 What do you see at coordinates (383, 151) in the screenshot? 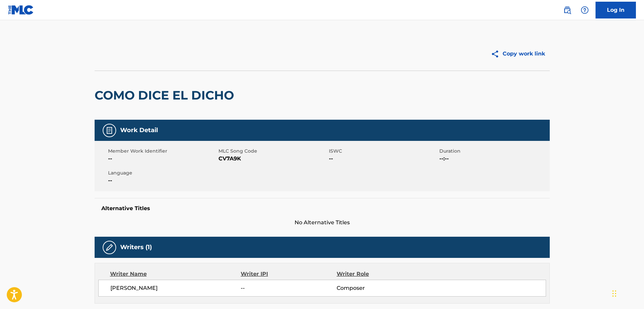
I see `span: ISWC` at bounding box center [383, 151].